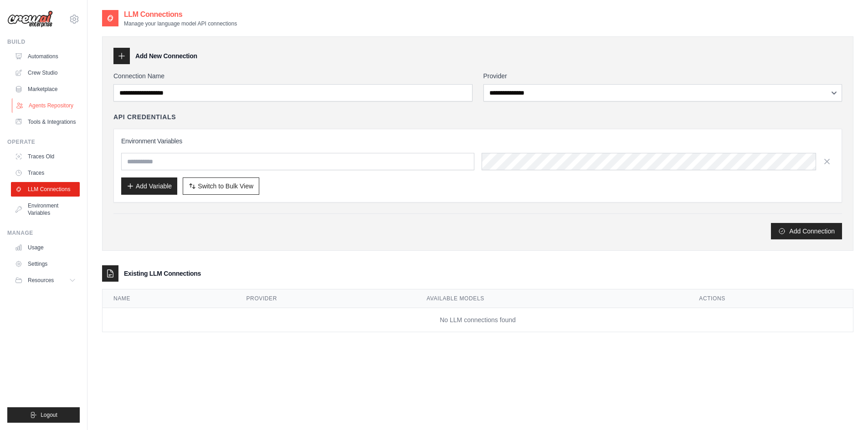 The width and height of the screenshot is (868, 430). Describe the element at coordinates (45, 57) in the screenshot. I see `a: Automations` at that location.